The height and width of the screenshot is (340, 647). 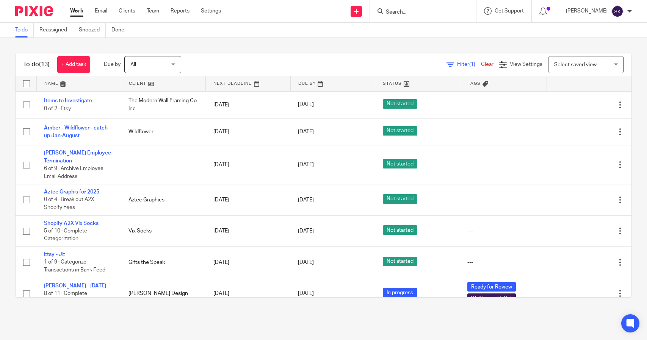 I want to click on span: Tags, so click(x=474, y=83).